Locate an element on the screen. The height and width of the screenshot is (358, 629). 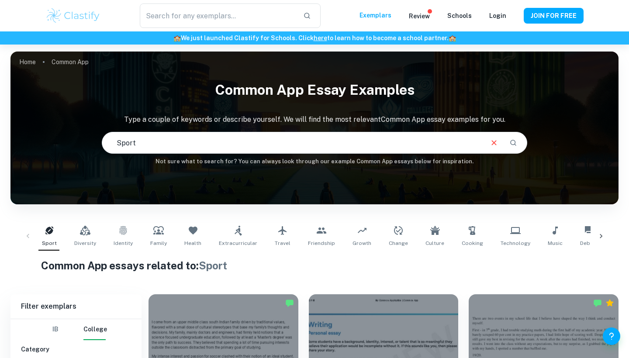
button: Clear is located at coordinates (494, 143).